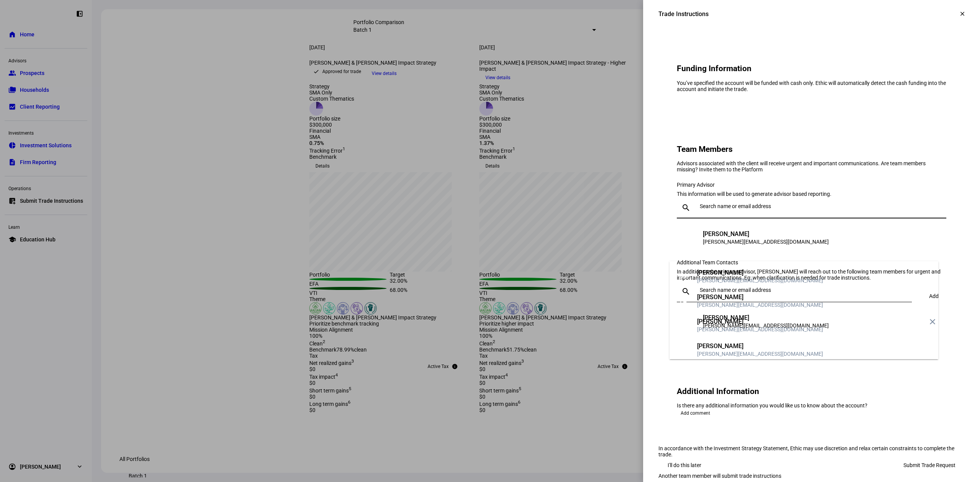  Describe the element at coordinates (684, 465) in the screenshot. I see `span: I'll do this later` at that location.